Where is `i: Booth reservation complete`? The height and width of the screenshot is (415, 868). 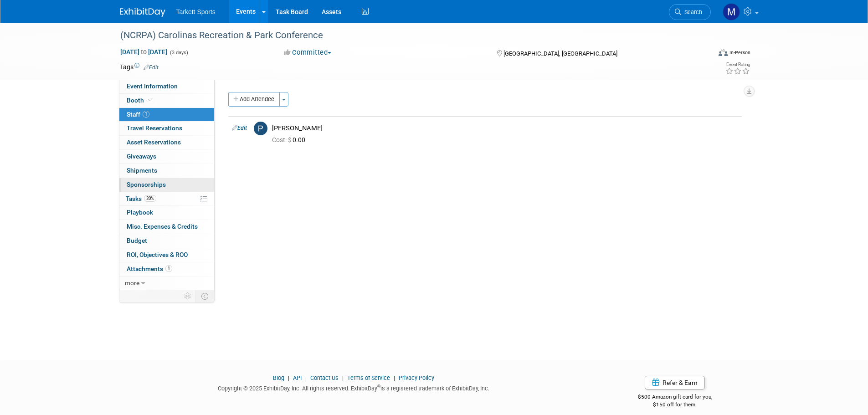
i: Booth reservation complete is located at coordinates (150, 100).